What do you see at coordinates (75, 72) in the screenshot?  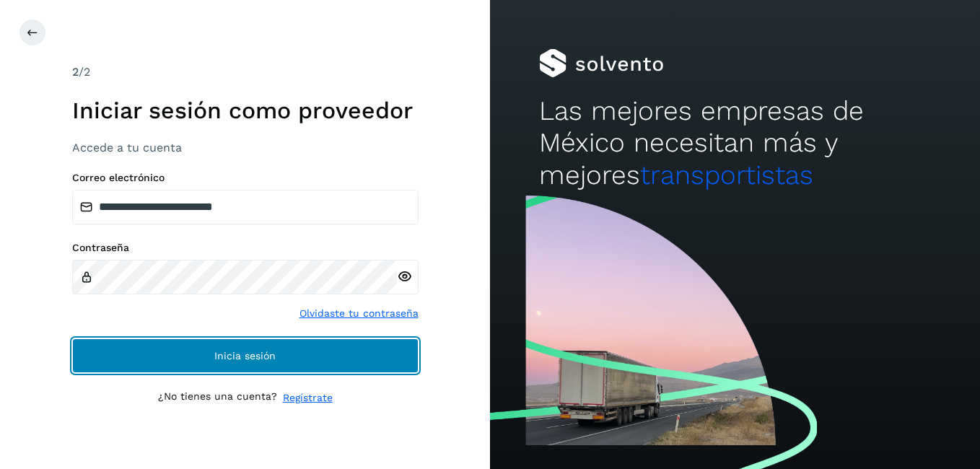 I see `span: 2` at bounding box center [75, 72].